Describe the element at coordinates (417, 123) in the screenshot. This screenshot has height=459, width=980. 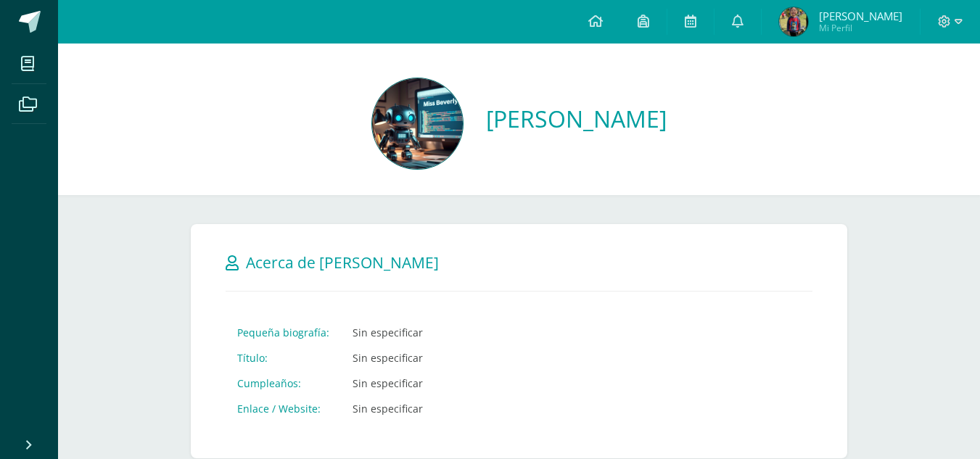
I see `img: d0f97a7ec9cd5e03afe320c8e722de91.png` at that location.